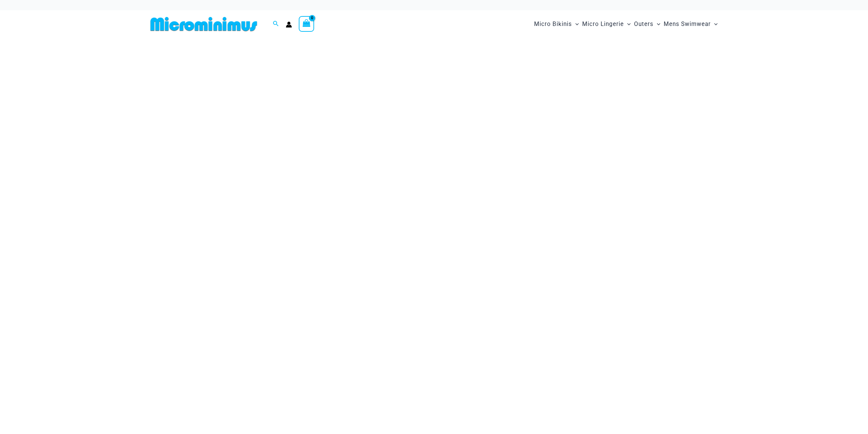 The image size is (868, 434). What do you see at coordinates (553, 24) in the screenshot?
I see `span: Micro Bikinis` at bounding box center [553, 24].